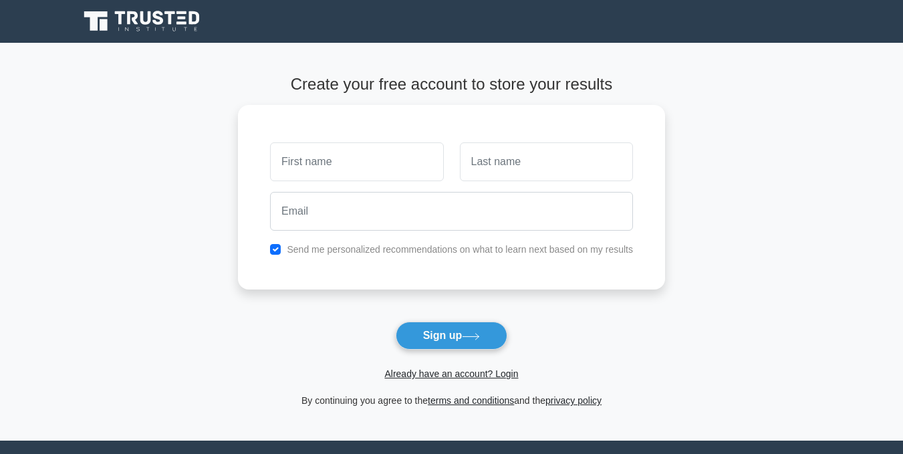  Describe the element at coordinates (470, 400) in the screenshot. I see `a: terms and conditions` at that location.